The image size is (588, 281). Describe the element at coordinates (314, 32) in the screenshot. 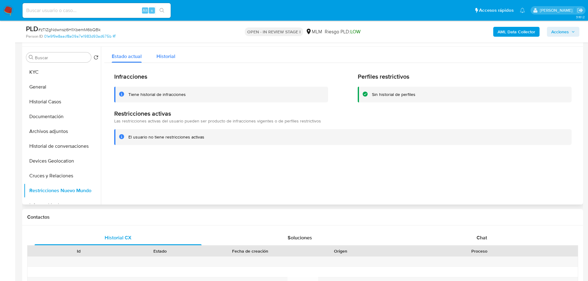

I see `div: MLM` at that location.